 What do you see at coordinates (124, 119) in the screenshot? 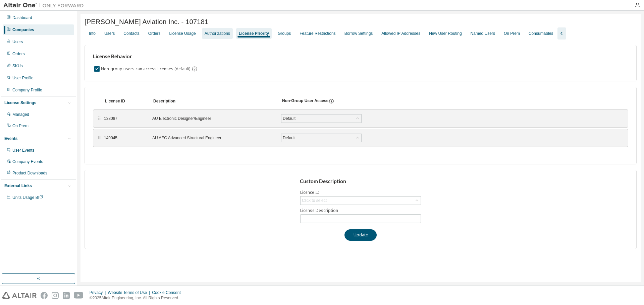
I see `div: 138087` at bounding box center [124, 119].